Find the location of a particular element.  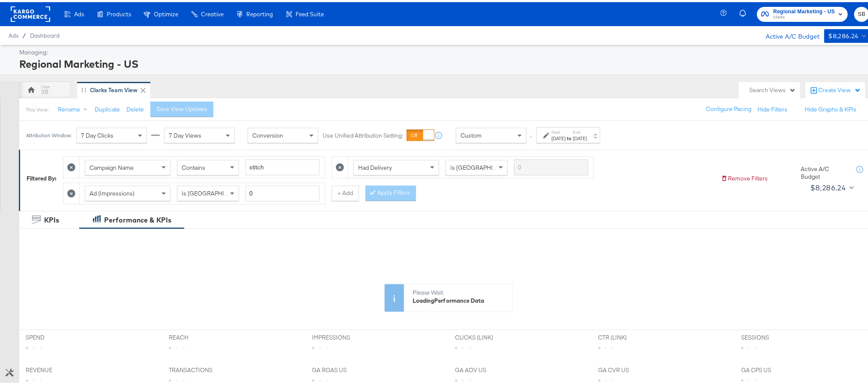

div: Regional Marketing - US is located at coordinates (443, 62).